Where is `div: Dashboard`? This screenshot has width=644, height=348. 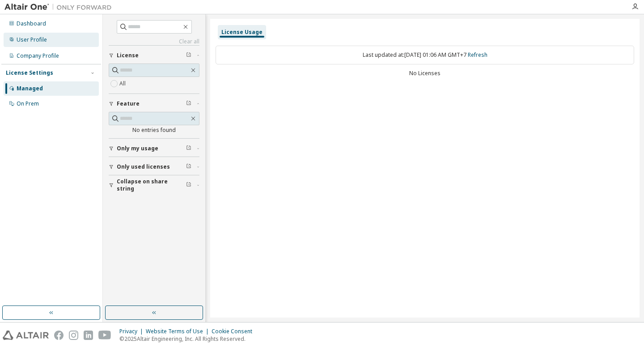
div: Dashboard is located at coordinates (31, 24).